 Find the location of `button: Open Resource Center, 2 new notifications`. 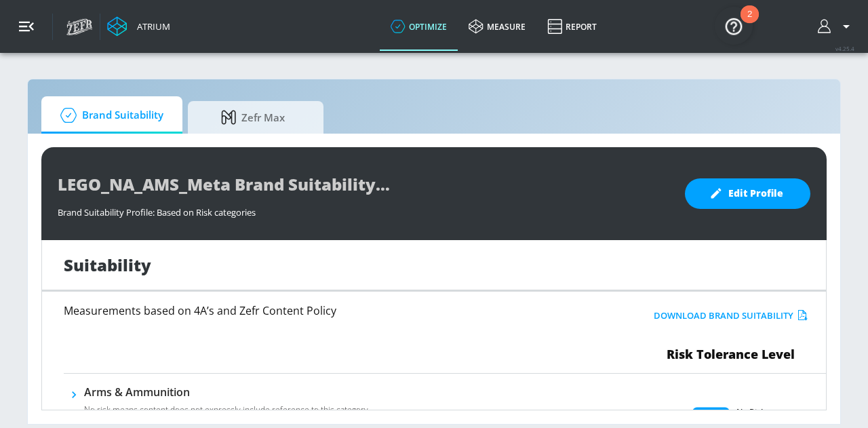

button: Open Resource Center, 2 new notifications is located at coordinates (734, 26).